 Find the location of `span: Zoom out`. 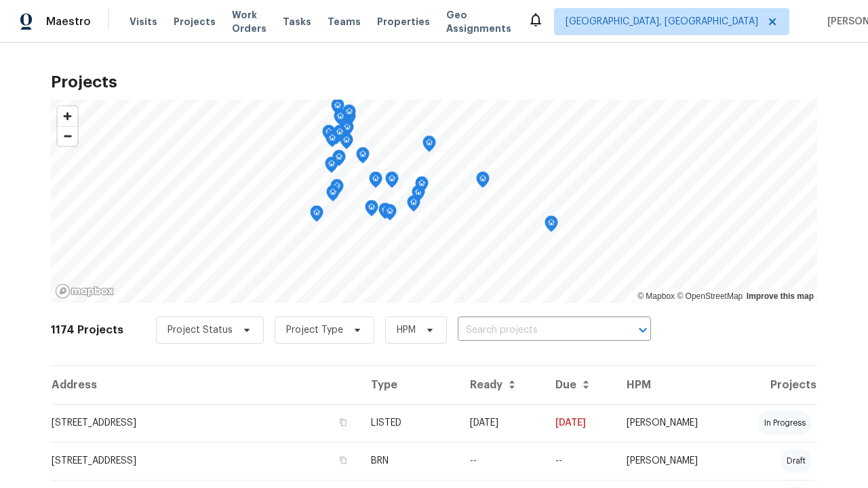

span: Zoom out is located at coordinates (67, 136).